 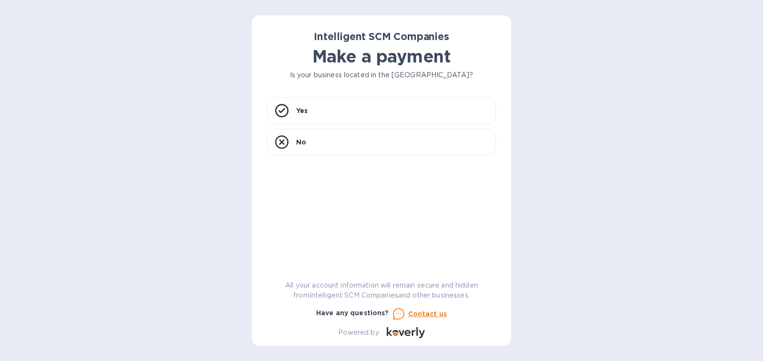 I want to click on p: All your account information will remain secure and hidden from Intelligent SCM Companies and oth..., so click(x=381, y=290).